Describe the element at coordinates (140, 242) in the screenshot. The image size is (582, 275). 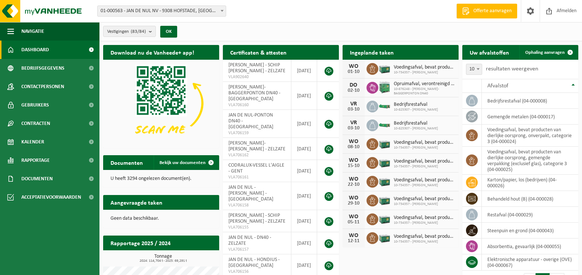
I see `h2: Rapportage 2025 / 2024` at that location.